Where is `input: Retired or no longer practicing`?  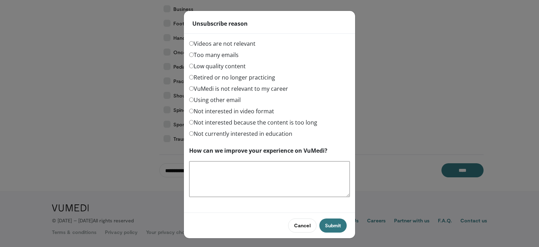
input: Retired or no longer practicing is located at coordinates (191, 77).